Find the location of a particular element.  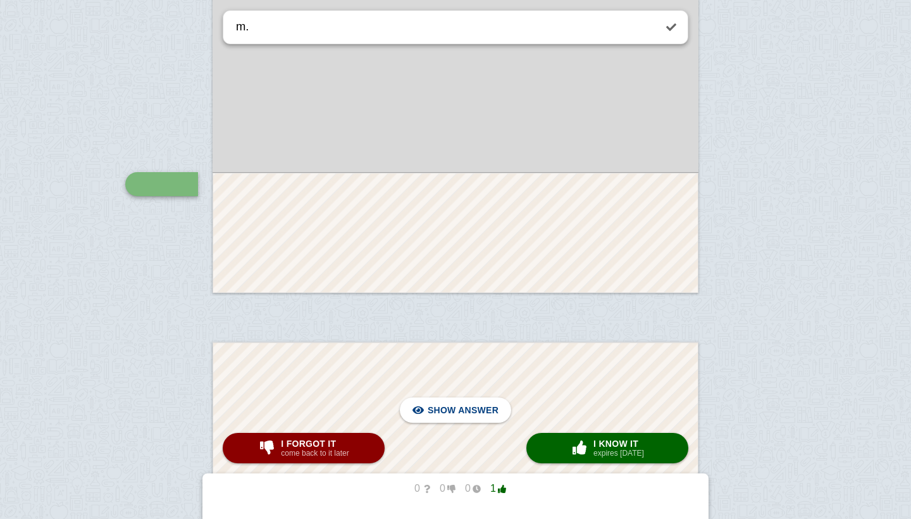

textarea: m. is located at coordinates (444, 27).